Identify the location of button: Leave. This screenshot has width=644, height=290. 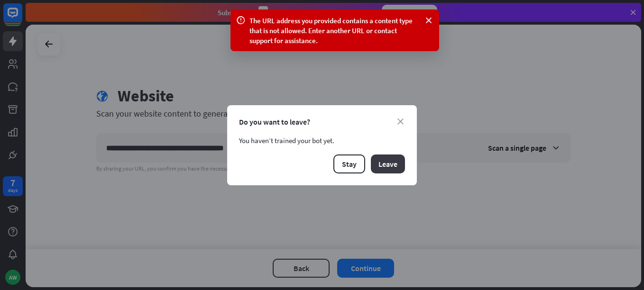
(388, 164).